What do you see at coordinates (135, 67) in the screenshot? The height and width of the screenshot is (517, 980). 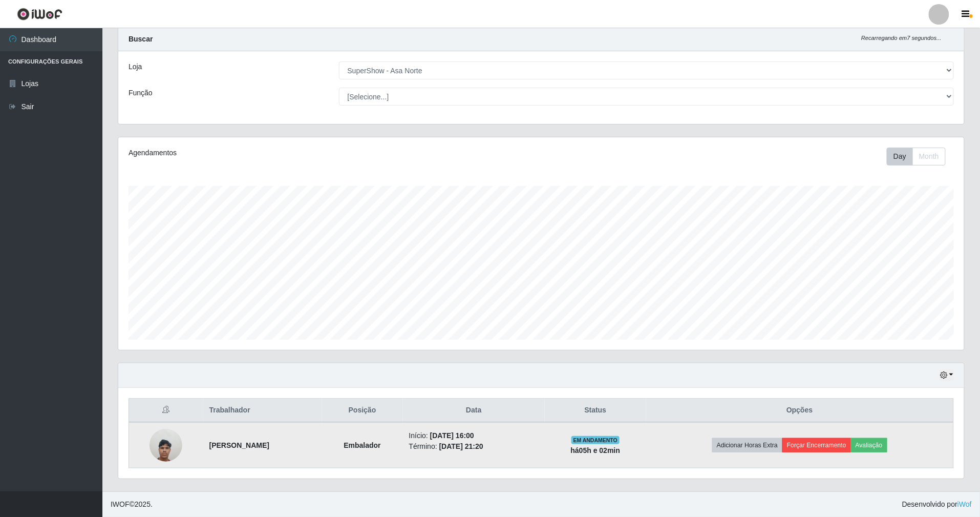 I see `label: Loja` at bounding box center [135, 67].